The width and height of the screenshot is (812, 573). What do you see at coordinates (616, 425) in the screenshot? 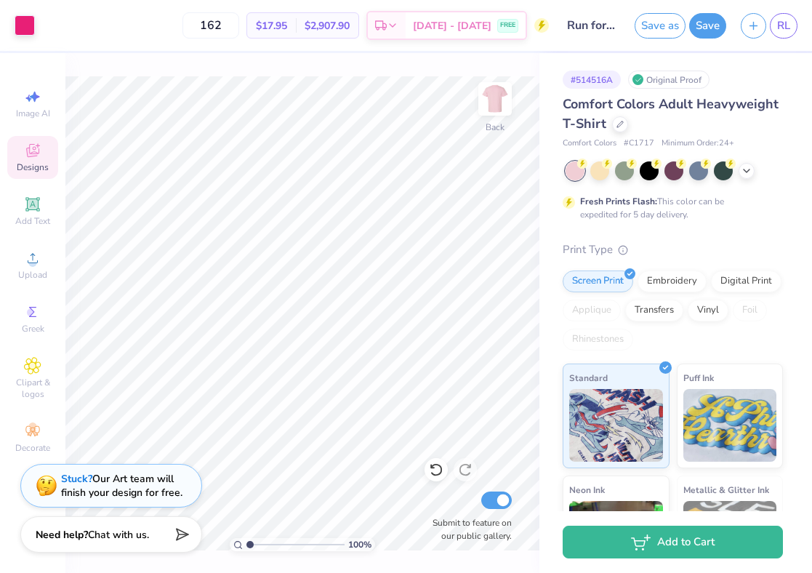
I see `img: Standard` at bounding box center [616, 425].